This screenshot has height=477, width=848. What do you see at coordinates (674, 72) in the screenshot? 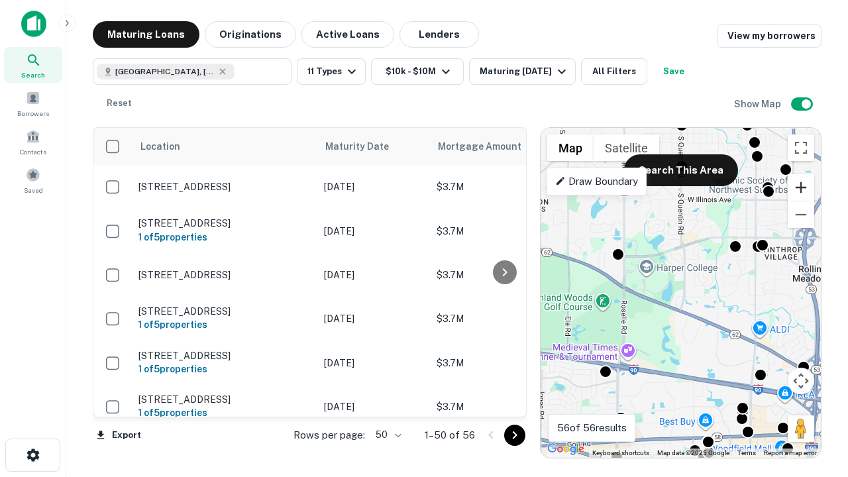
I see `button: Save your search to get updates of matches that match your search criteria.` at bounding box center [674, 72].